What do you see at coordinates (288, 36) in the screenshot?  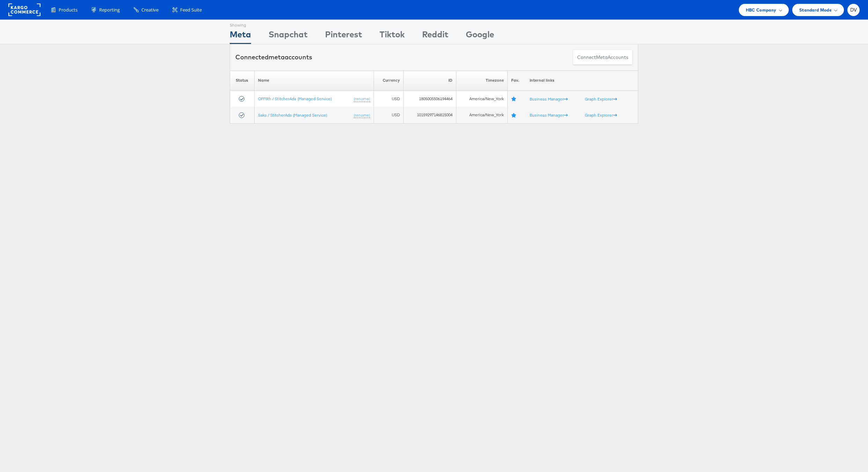 I see `div: Snapchat` at bounding box center [288, 36].